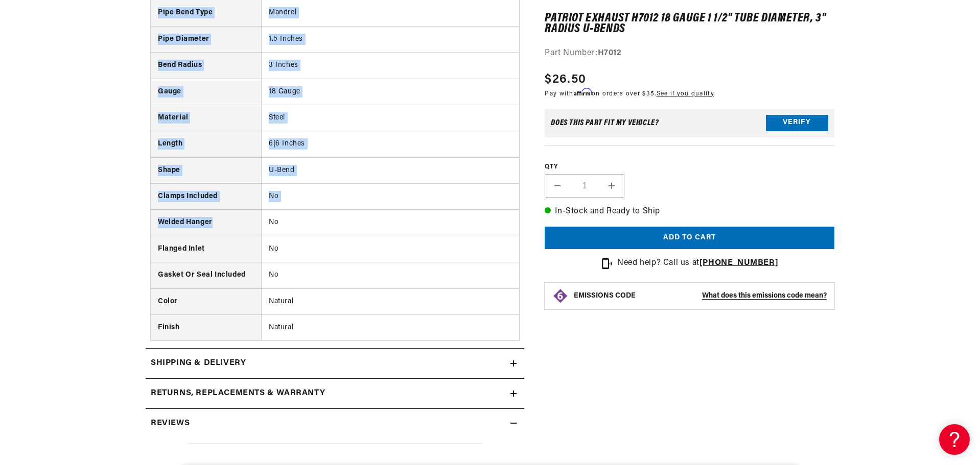 This screenshot has height=465, width=980. I want to click on td: 1.5 Inches, so click(390, 39).